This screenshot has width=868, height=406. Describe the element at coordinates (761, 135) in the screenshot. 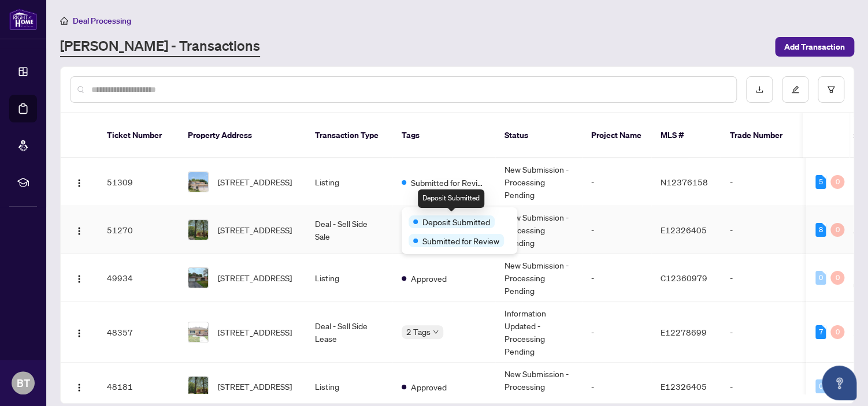

I see `th: Trade Number` at that location.